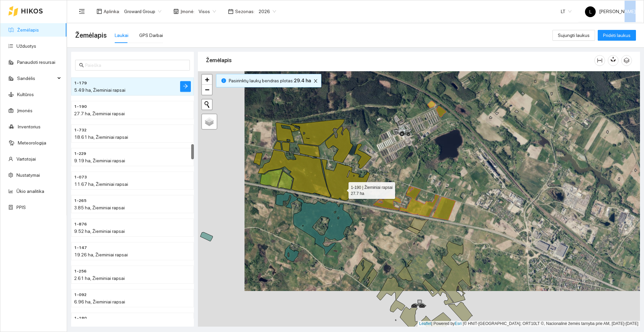 The image size is (644, 332). What do you see at coordinates (99, 113) in the screenshot?
I see `span: 27.7 ha, Žieminiai rapsai` at bounding box center [99, 113].